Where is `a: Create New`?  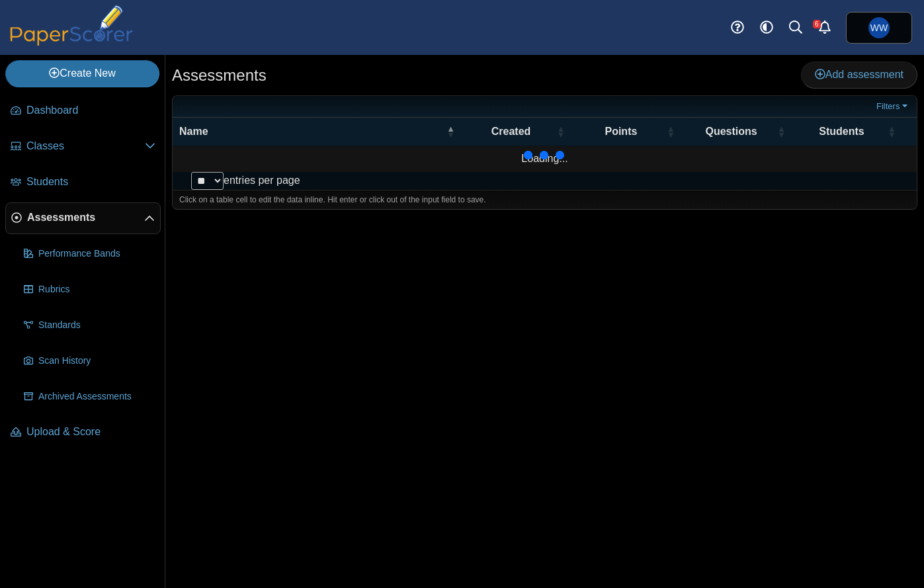
a: Create New is located at coordinates (82, 73).